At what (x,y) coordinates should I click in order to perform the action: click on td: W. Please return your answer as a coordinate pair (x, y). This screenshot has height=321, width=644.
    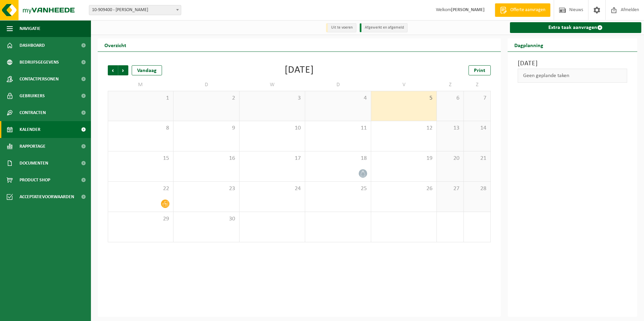
    Looking at the image, I should click on (272, 85).